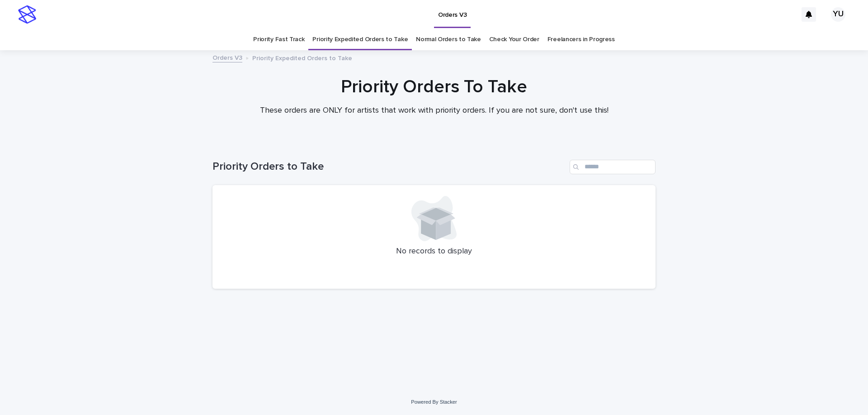 The height and width of the screenshot is (415, 868). Describe the element at coordinates (514, 40) in the screenshot. I see `a: Check Your Order` at that location.